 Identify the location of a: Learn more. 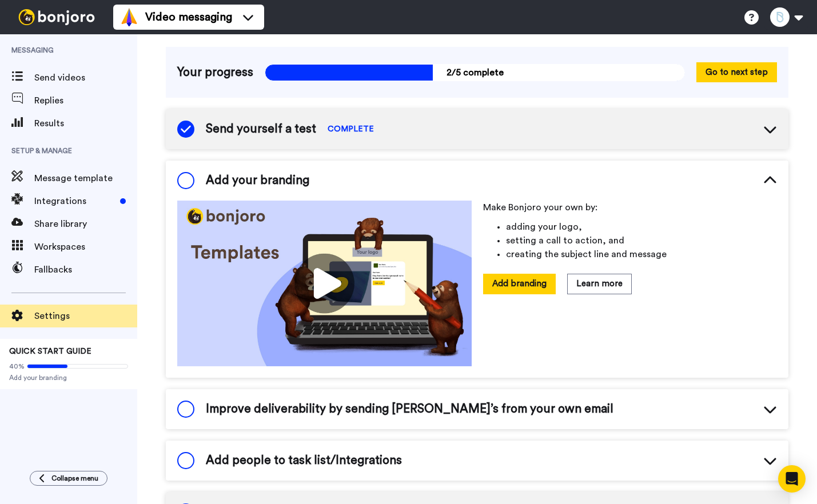
(599, 283).